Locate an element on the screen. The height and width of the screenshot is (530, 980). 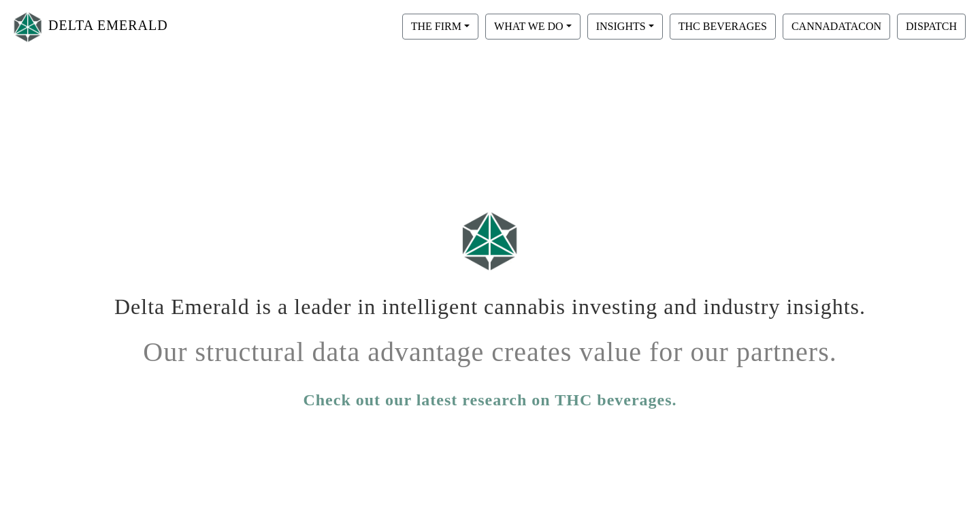
a: THC BEVERAGES is located at coordinates (723, 26).